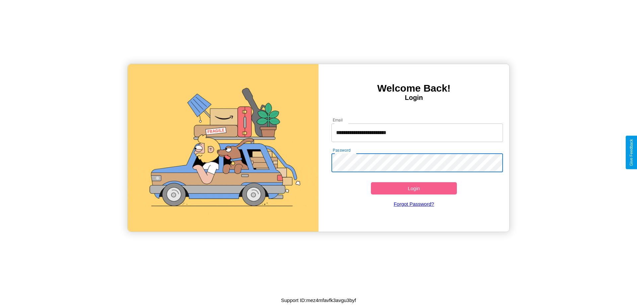 This screenshot has width=637, height=305. I want to click on h3: Welcome Back!, so click(414, 88).